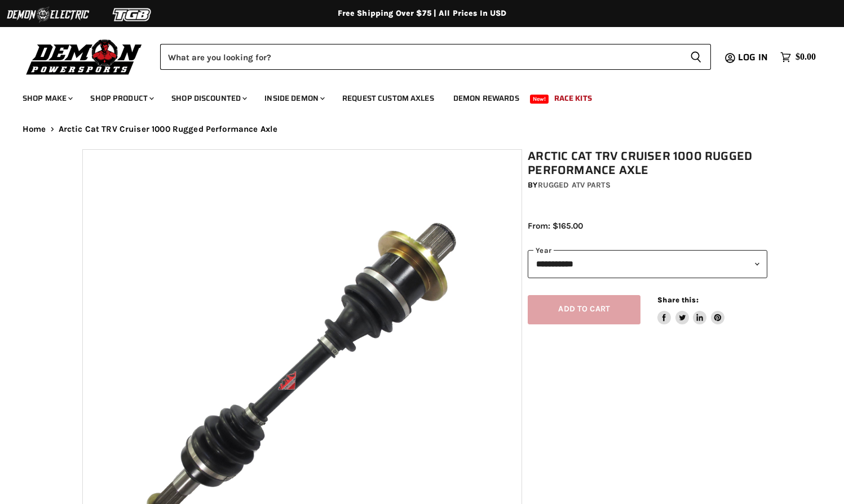 The height and width of the screenshot is (504, 844). Describe the element at coordinates (421, 57) in the screenshot. I see `input: Search` at that location.